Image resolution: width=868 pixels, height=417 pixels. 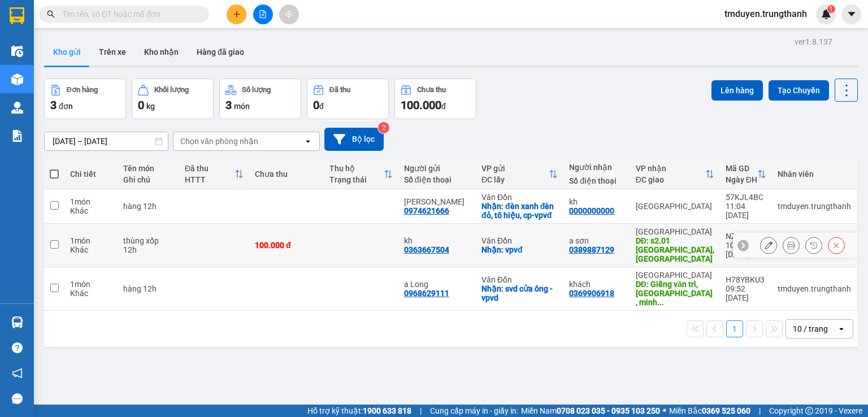 What do you see at coordinates (813, 42) in the screenshot?
I see `div: ver 1.8.137` at bounding box center [813, 42].